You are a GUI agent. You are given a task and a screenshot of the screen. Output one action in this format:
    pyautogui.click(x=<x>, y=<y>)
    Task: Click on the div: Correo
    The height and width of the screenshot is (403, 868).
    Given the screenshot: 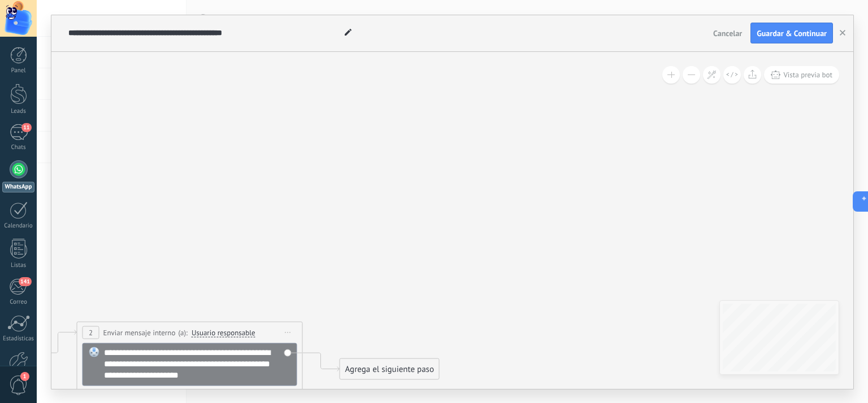 What is the action you would take?
    pyautogui.click(x=19, y=302)
    